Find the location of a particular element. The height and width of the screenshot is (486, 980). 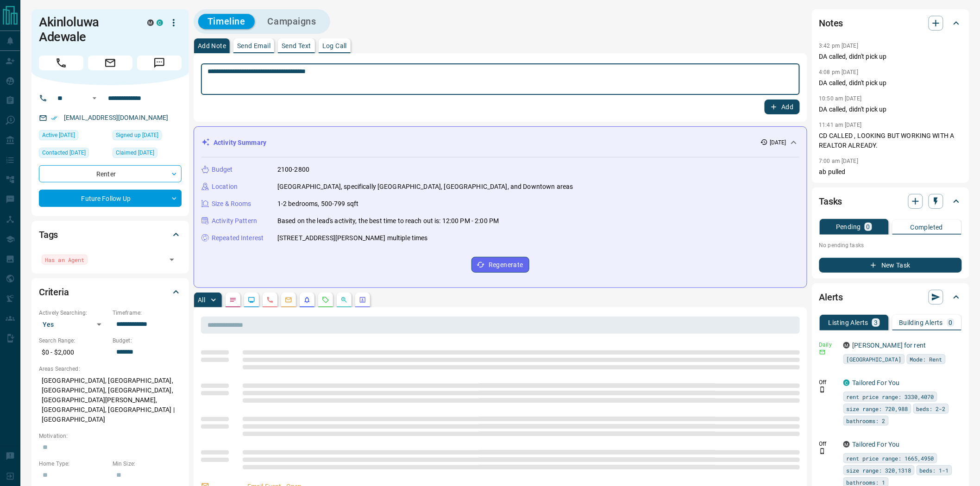

div: Criteria is located at coordinates (110, 292).